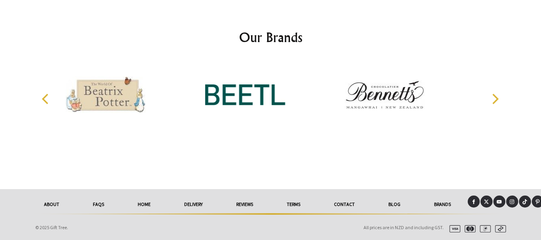 The width and height of the screenshot is (541, 240). What do you see at coordinates (495, 99) in the screenshot?
I see `button: Next` at bounding box center [495, 99].